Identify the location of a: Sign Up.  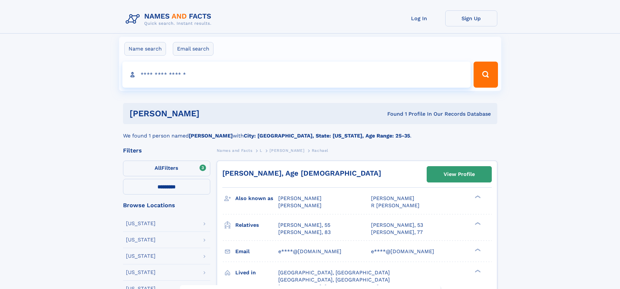
(471, 18).